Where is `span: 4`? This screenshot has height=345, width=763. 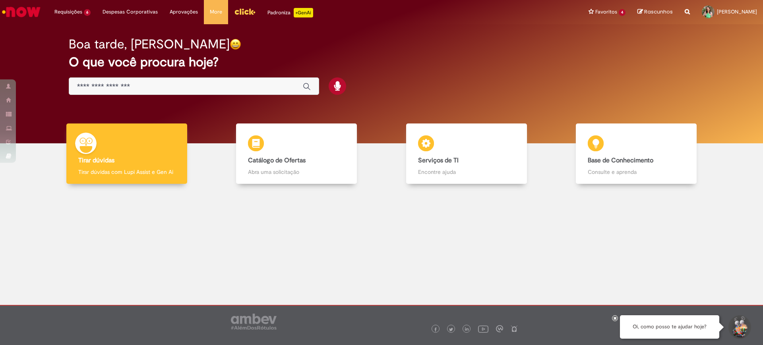
span: 4 is located at coordinates (622, 12).